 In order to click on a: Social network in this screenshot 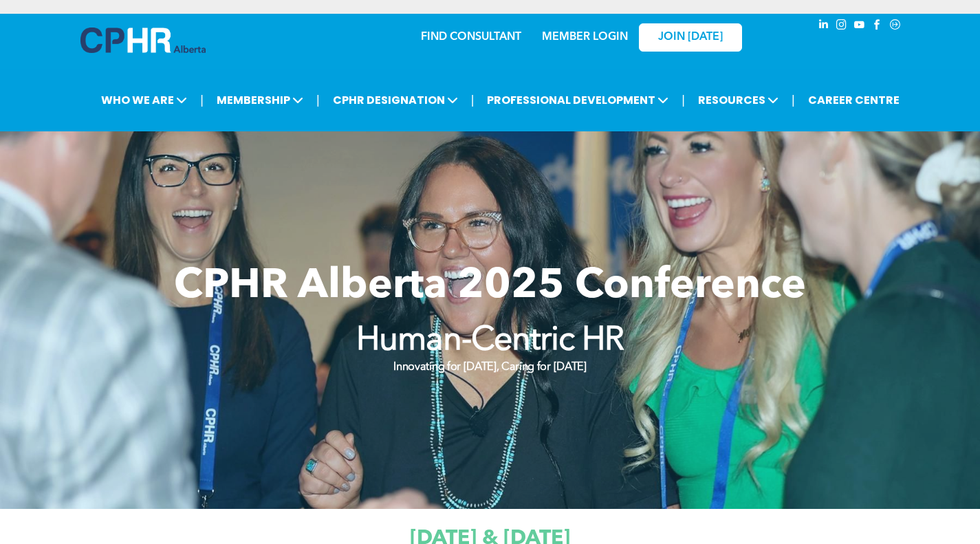, I will do `click(895, 26)`.